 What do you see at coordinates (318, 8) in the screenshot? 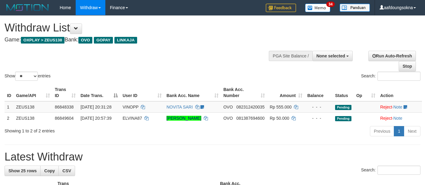
I see `img: Button%20Memo.svg` at bounding box center [318, 8].